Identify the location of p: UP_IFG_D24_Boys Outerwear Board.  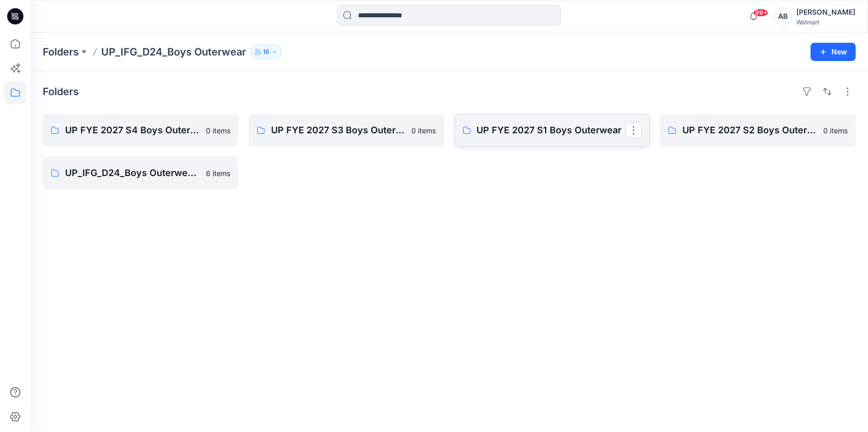
(132, 173).